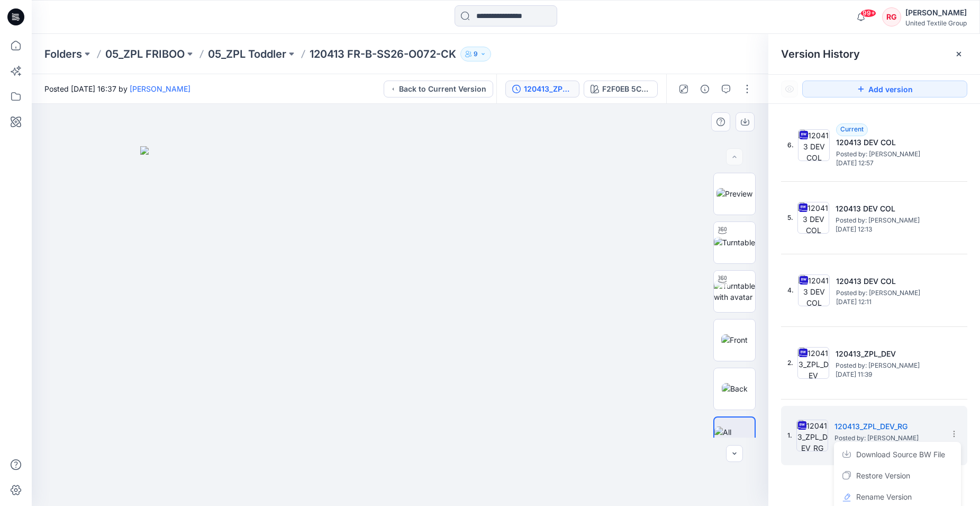 The height and width of the screenshot is (506, 980). Describe the element at coordinates (247, 54) in the screenshot. I see `a: 05_ZPL Toddler` at that location.